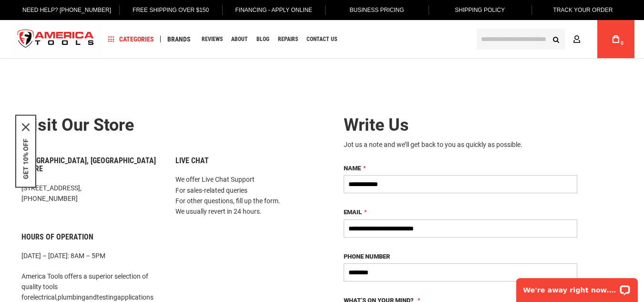 Image resolution: width=644 pixels, height=302 pixels. Describe the element at coordinates (25, 127) in the screenshot. I see `button: Close` at that location.